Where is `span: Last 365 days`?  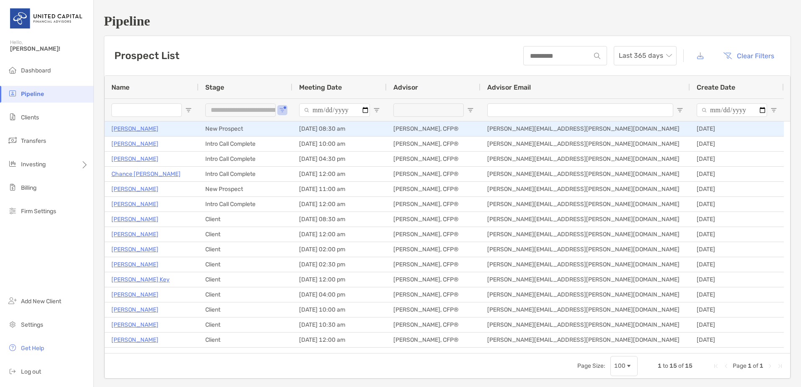
span: Last 365 days is located at coordinates (646, 56).